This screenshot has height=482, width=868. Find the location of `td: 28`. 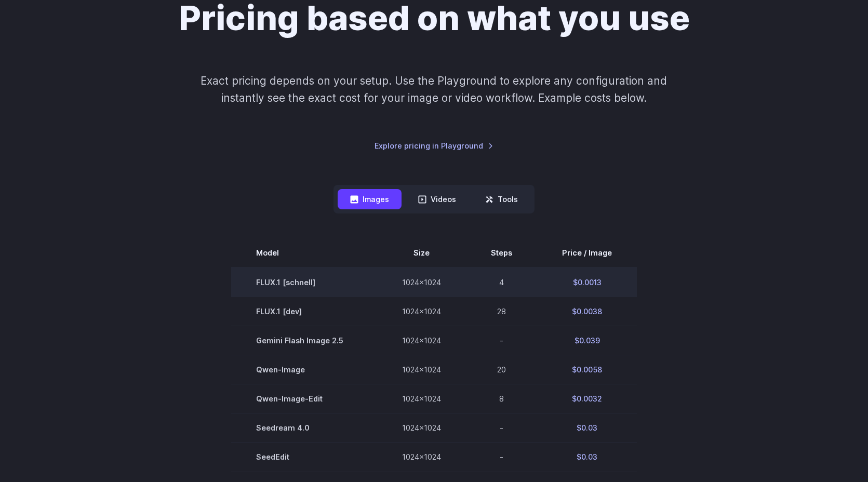

td: 28 is located at coordinates (501, 312).